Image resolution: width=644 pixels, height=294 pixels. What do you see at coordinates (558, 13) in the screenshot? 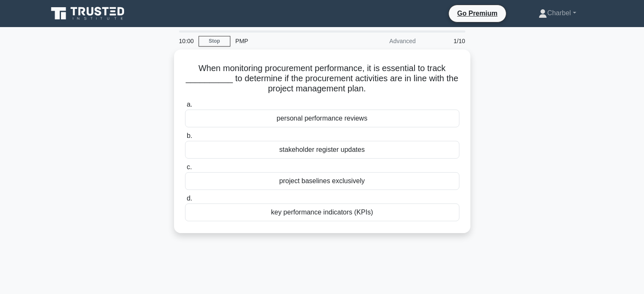
I see `a: Charbel` at bounding box center [558, 13].